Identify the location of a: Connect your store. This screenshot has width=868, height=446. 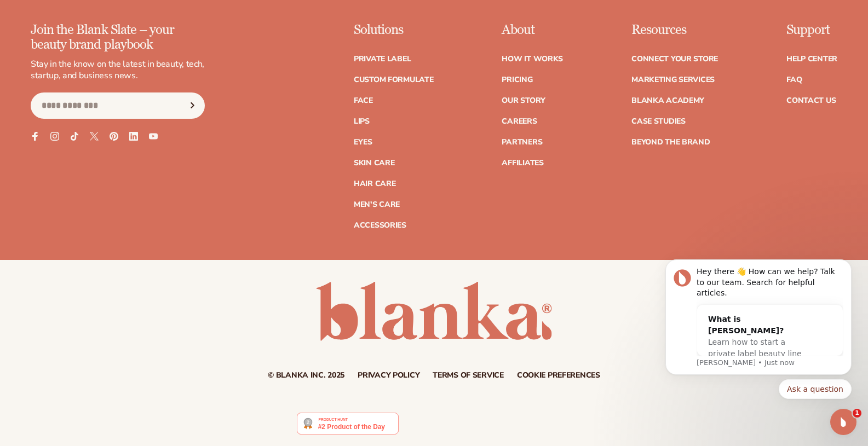
(674, 59).